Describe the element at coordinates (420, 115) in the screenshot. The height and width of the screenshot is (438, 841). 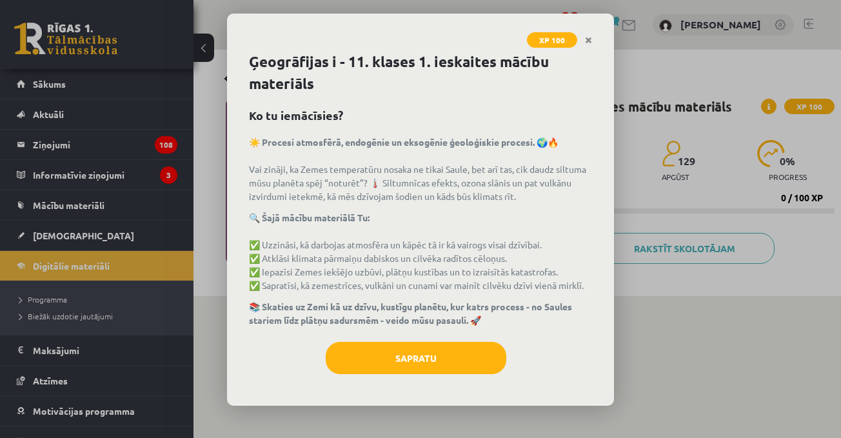
I see `h2: Ko tu iemācīsies?` at that location.